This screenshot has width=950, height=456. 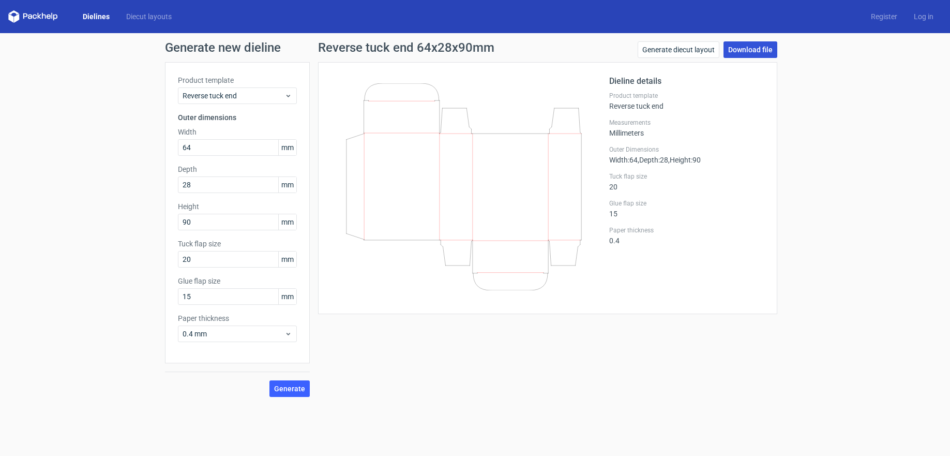 I want to click on label: Depth, so click(x=237, y=169).